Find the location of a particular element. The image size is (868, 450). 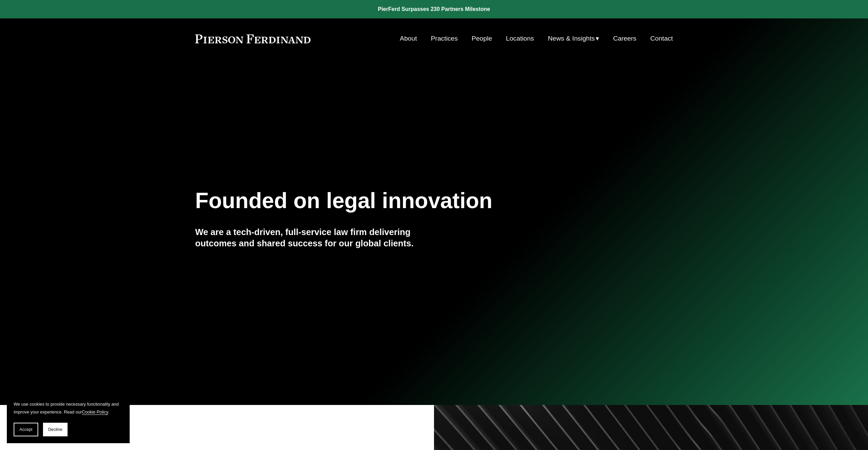

a: Careers is located at coordinates (625, 38).